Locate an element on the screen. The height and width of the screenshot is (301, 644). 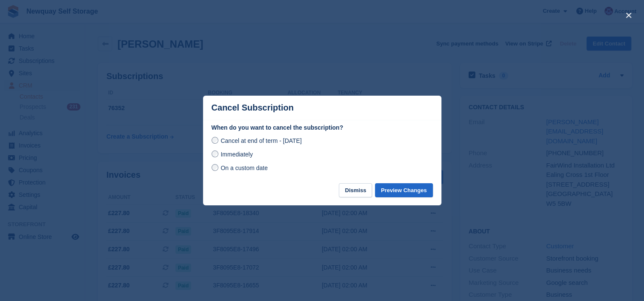
input: Immediately is located at coordinates (215, 154).